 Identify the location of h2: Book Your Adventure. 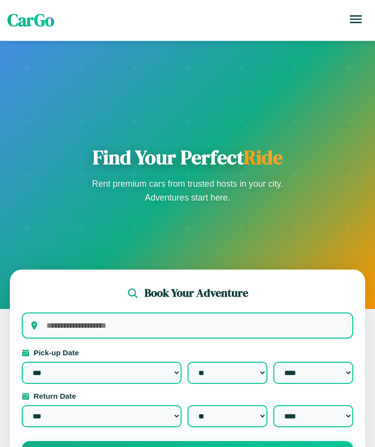
(196, 293).